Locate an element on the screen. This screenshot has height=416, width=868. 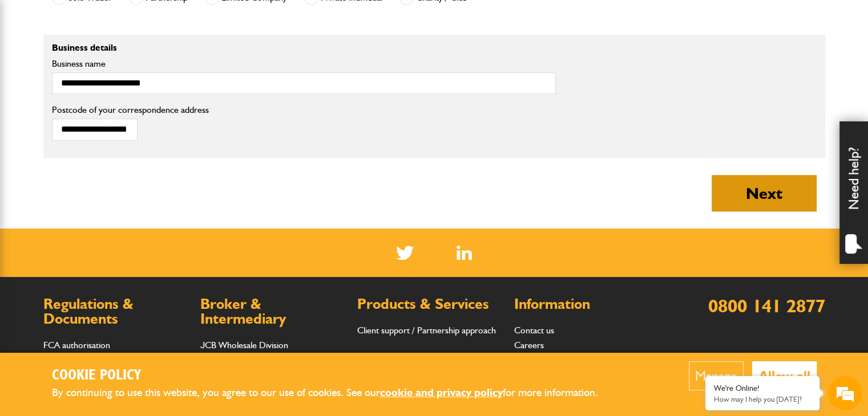
input: Enter your email address is located at coordinates (112, 152).